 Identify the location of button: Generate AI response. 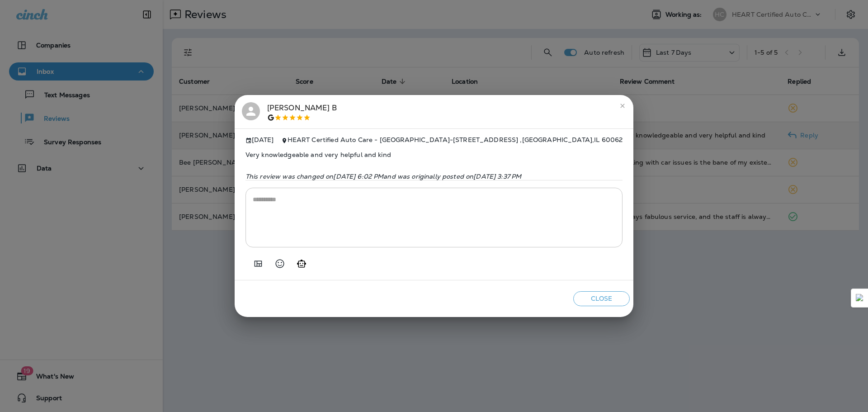
(301, 263).